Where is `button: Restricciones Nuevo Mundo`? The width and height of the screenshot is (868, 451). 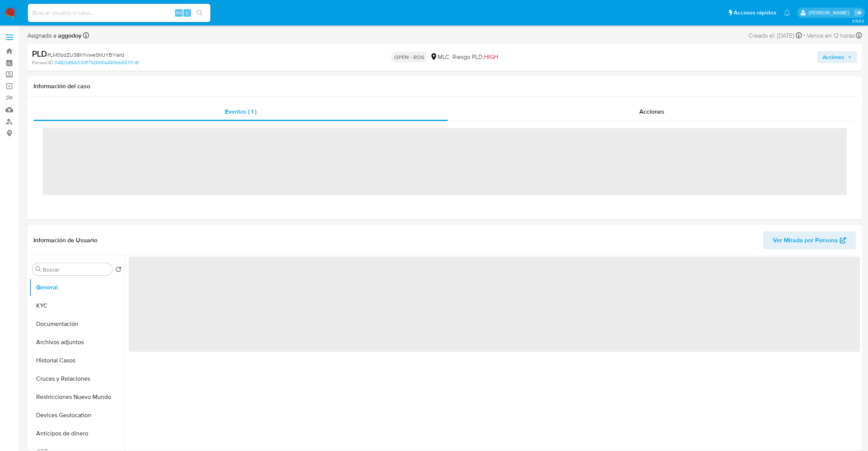 button: Restricciones Nuevo Mundo is located at coordinates (77, 397).